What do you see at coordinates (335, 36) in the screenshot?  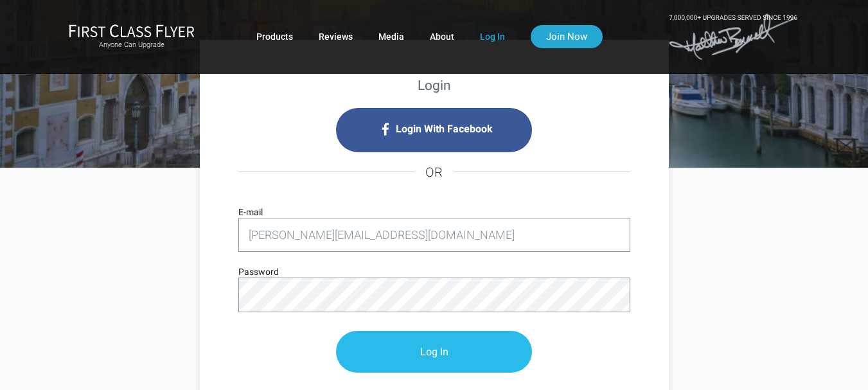 I see `a: Reviews` at bounding box center [335, 36].